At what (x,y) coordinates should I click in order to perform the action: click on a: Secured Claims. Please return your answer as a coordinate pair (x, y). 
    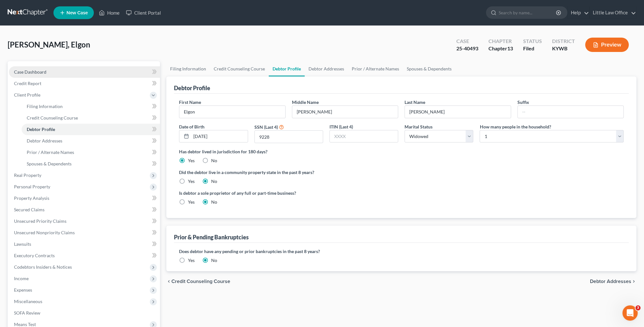
    Looking at the image, I should click on (84, 210).